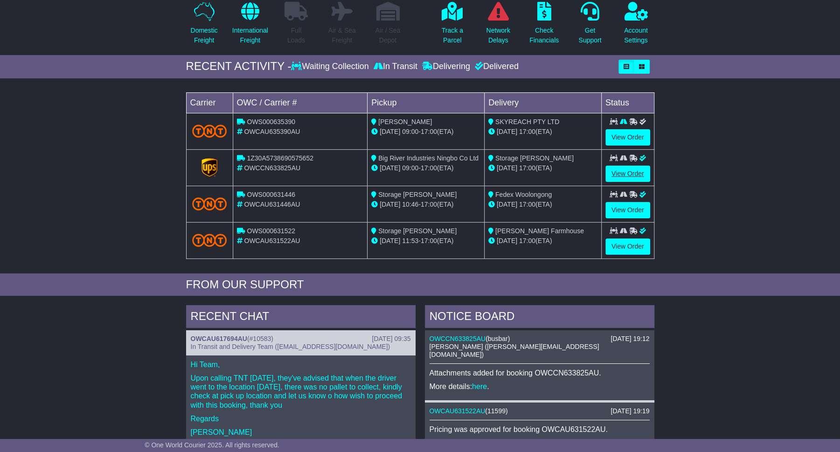  I want to click on a: NetworkDelays, so click(498, 26).